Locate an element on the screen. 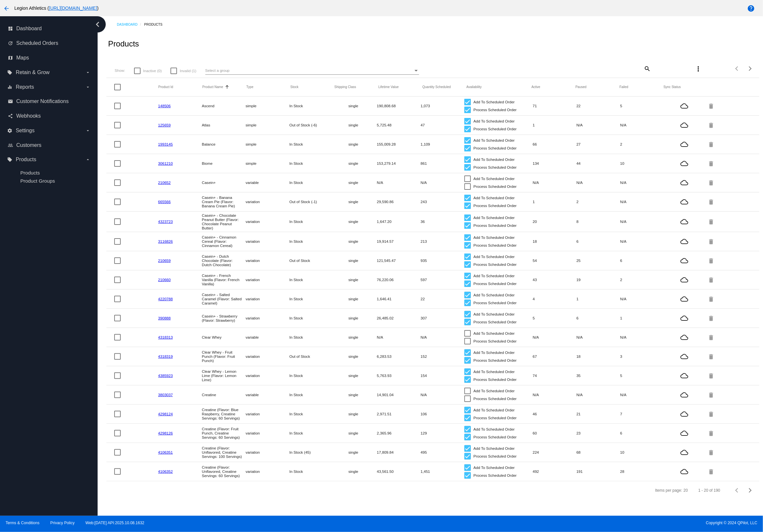 This screenshot has height=532, width=763. mat-cell: 28 is located at coordinates (642, 471).